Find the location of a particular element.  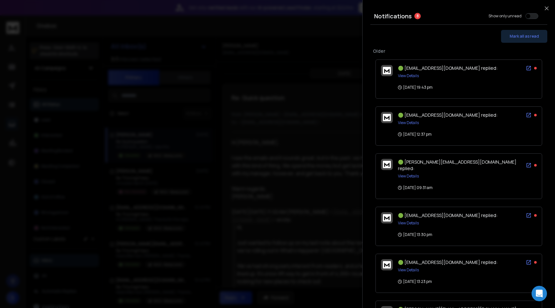

p: Older is located at coordinates (459, 51).